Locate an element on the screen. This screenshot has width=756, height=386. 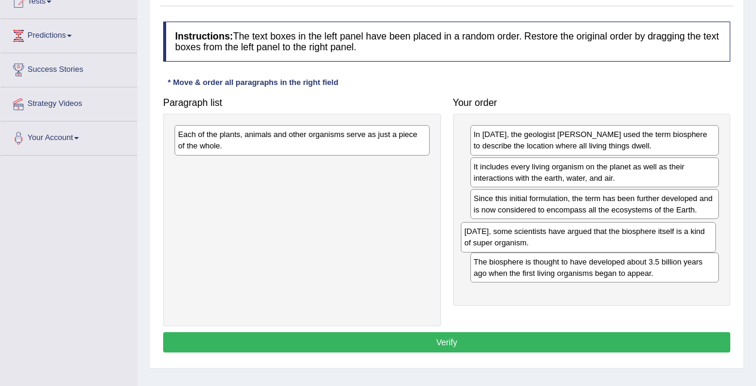
h4: The text boxes in the left panel have been placed in a random order. Restore the original order b... is located at coordinates (447, 41).